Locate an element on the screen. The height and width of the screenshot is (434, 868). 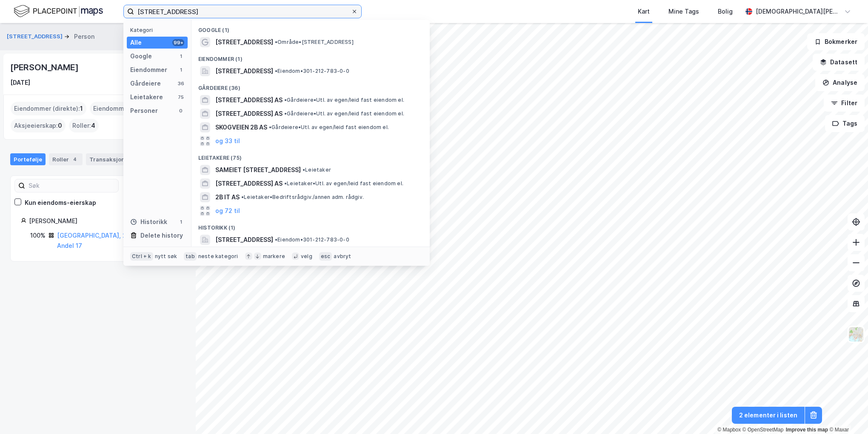
div: Eiendommer is located at coordinates (149, 70).